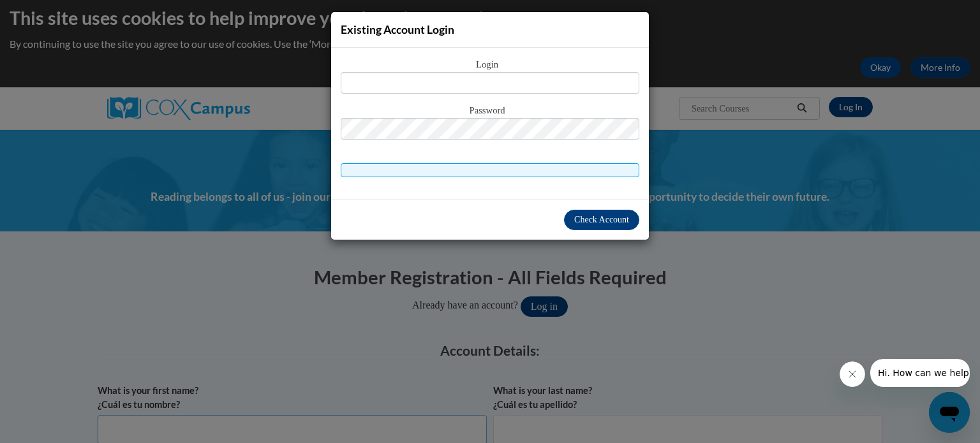  Describe the element at coordinates (55, 14) in the screenshot. I see `span: Hi. How can we help?` at that location.